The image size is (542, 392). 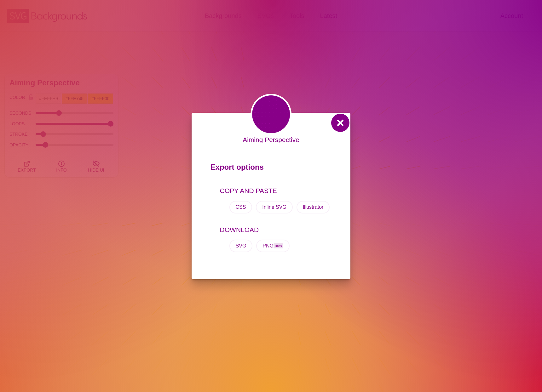 I want to click on p: Aiming Perspective, so click(x=271, y=140).